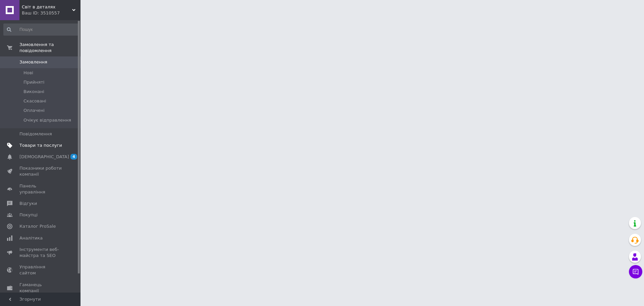  I want to click on span: Замовлення, so click(33, 62).